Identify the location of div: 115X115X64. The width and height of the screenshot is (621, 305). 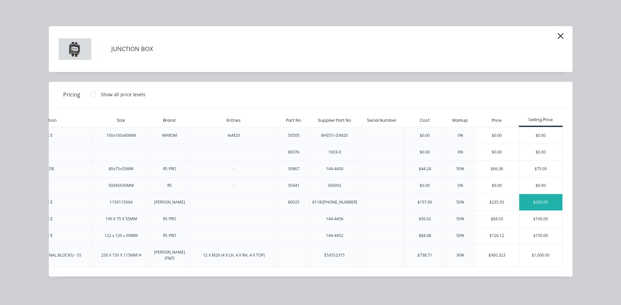
(121, 202).